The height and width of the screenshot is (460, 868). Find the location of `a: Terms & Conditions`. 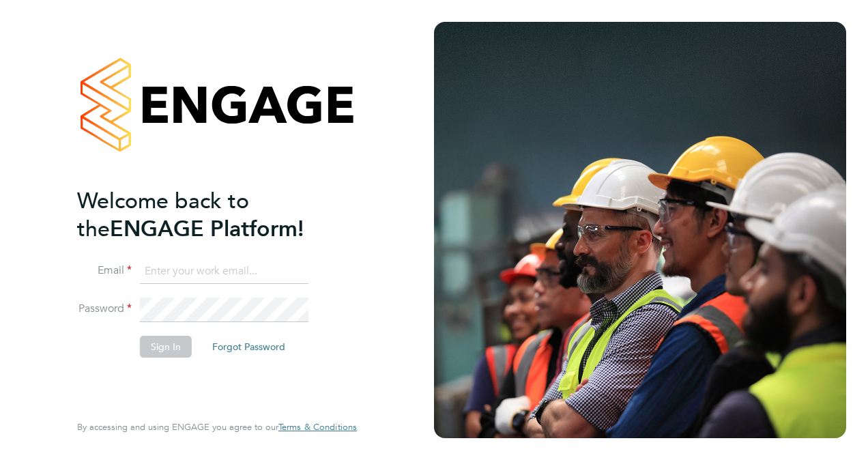

a: Terms & Conditions is located at coordinates (317, 427).